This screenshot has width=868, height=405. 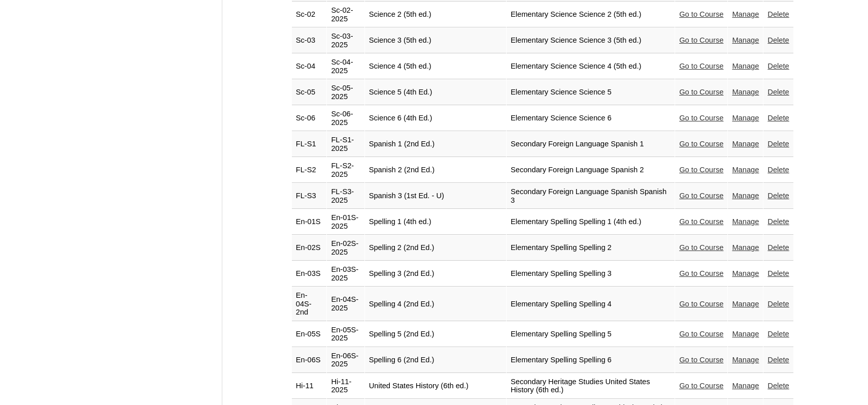 I want to click on td: Spelling 5 (2nd Ed.), so click(x=435, y=334).